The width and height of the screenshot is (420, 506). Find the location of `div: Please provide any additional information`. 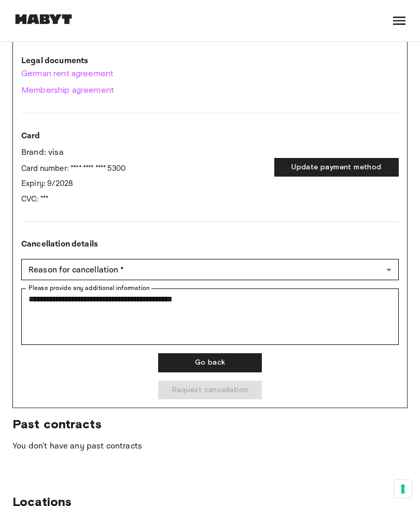

div: Please provide any additional information is located at coordinates (210, 316).